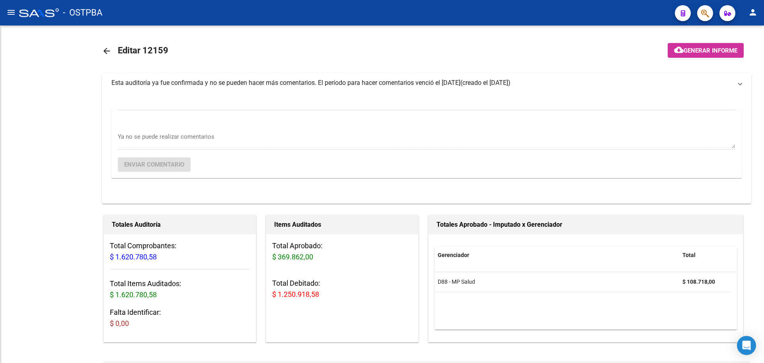 Image resolution: width=764 pixels, height=363 pixels. Describe the element at coordinates (457, 282) in the screenshot. I see `span: D88 - MP Salud` at that location.